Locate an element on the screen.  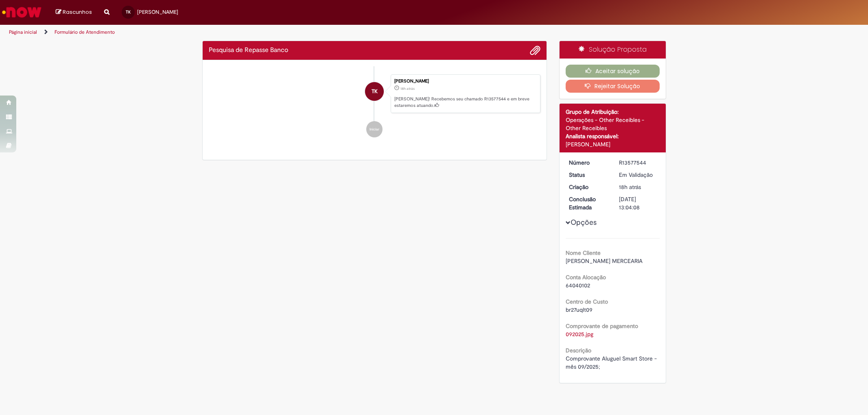
img: ServiceNow is located at coordinates (22, 12).